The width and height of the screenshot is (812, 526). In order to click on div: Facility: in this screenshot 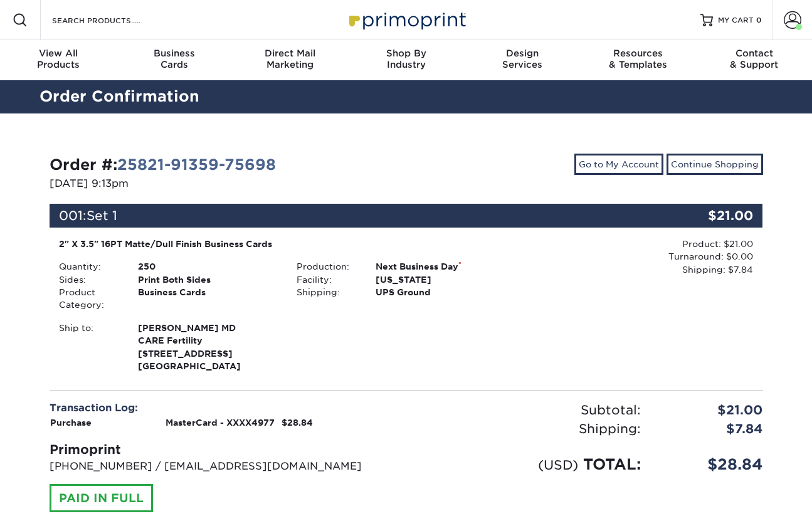, I will do `click(326, 280)`.